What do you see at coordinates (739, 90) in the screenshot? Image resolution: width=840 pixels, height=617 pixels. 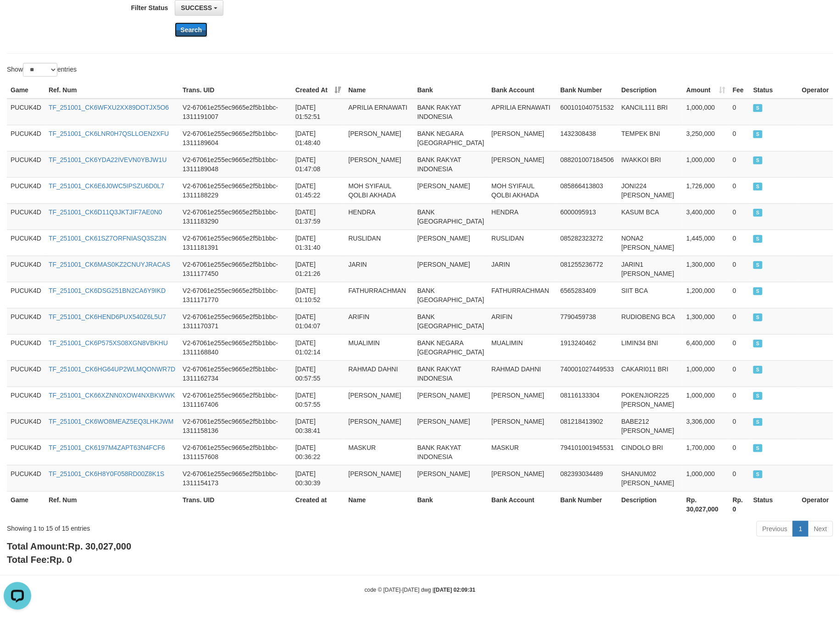 I see `th: Fee` at bounding box center [739, 90].